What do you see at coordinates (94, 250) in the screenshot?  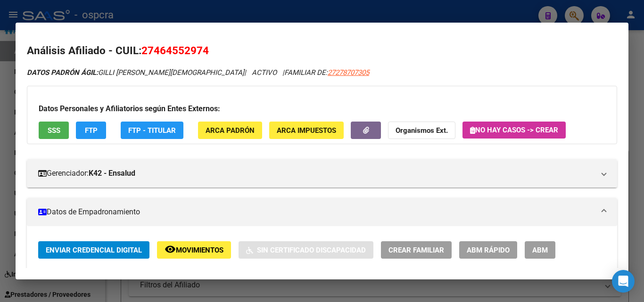 I see `button: Enviar Credencial Digital` at bounding box center [94, 250].